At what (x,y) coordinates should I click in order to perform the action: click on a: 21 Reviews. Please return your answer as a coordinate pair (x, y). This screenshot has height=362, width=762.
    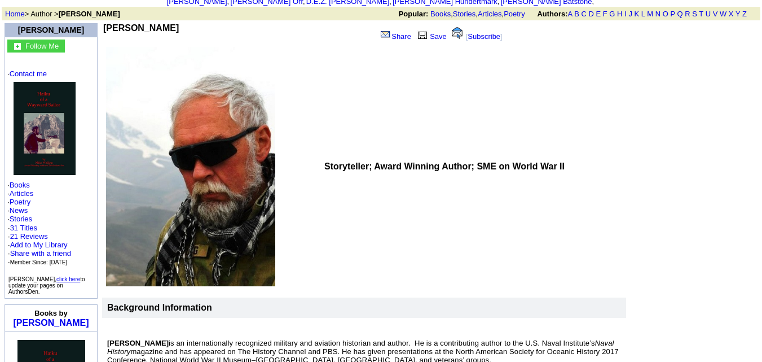
    Looking at the image, I should click on (29, 236).